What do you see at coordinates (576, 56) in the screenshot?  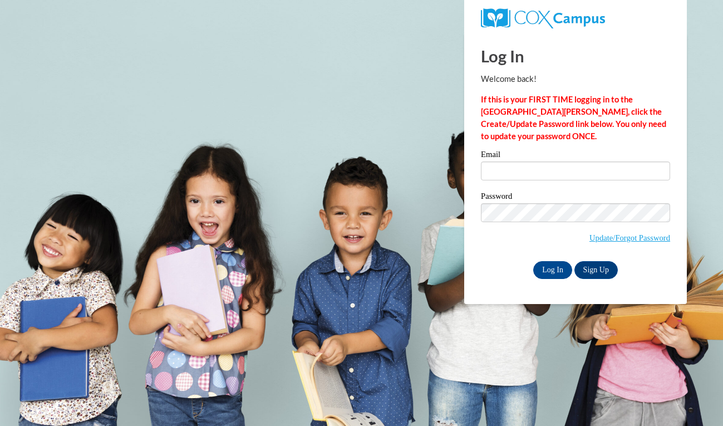 I see `h1: Log In` at bounding box center [576, 56].